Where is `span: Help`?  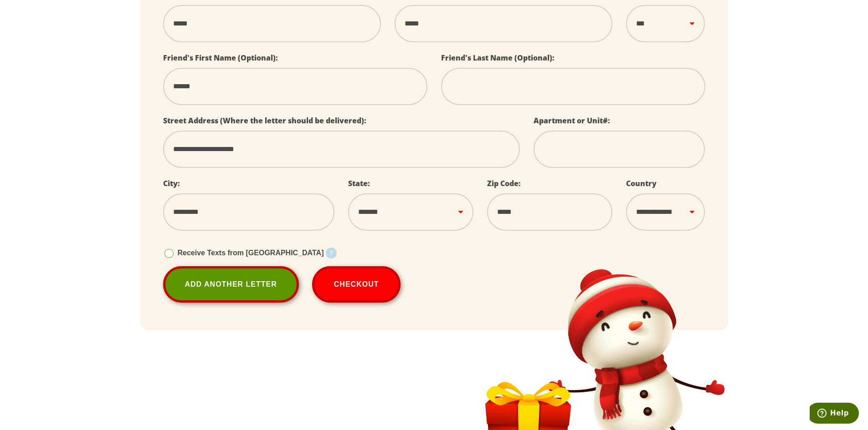 span: Help is located at coordinates (30, 11).